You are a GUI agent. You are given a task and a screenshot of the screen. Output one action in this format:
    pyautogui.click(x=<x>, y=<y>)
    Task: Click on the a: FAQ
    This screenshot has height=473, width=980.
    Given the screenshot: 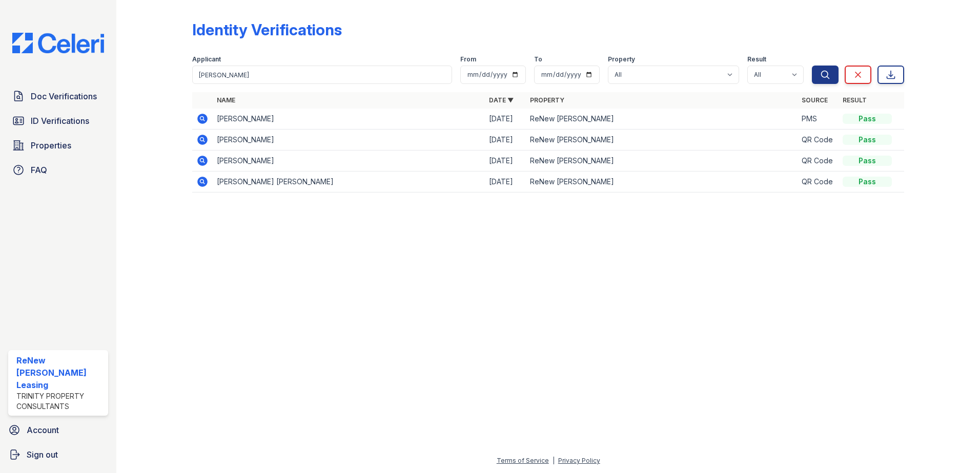 What is the action you would take?
    pyautogui.click(x=58, y=170)
    